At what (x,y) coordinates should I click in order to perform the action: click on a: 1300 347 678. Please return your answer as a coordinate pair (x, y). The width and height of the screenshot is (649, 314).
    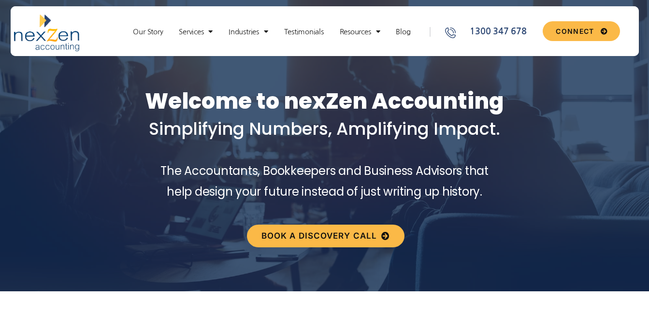
    Looking at the image, I should click on (491, 31).